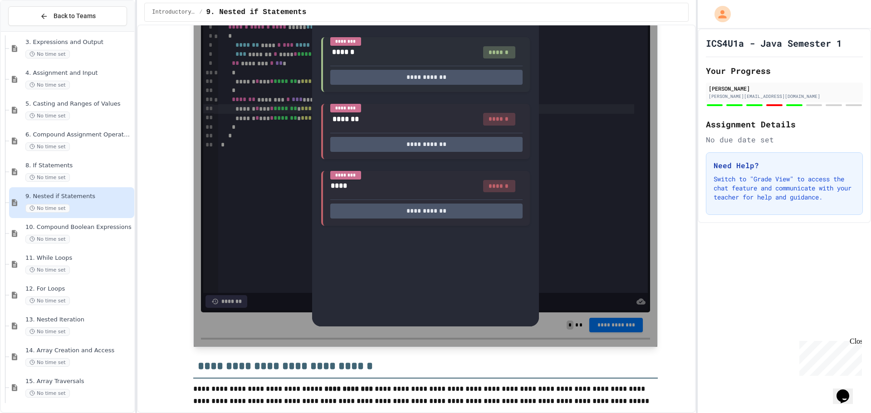 Image resolution: width=871 pixels, height=413 pixels. I want to click on span: 15. Array Traversals, so click(79, 382).